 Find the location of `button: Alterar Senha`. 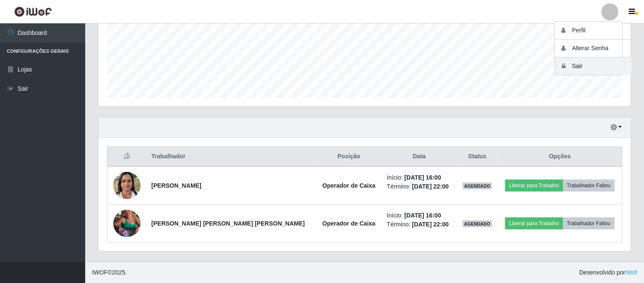

button: Alterar Senha is located at coordinates (593, 49).